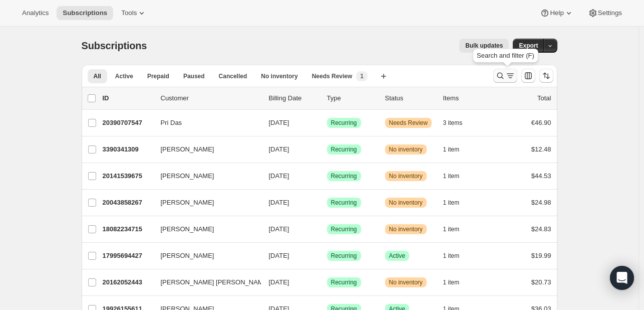  I want to click on p: Status, so click(410, 99).